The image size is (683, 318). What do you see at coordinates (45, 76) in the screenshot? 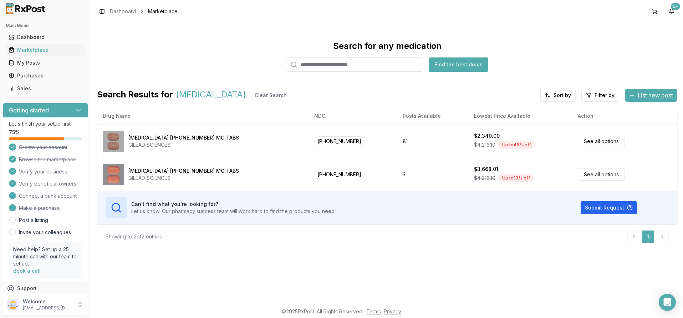
I see `button: Purchases` at bounding box center [45, 76].